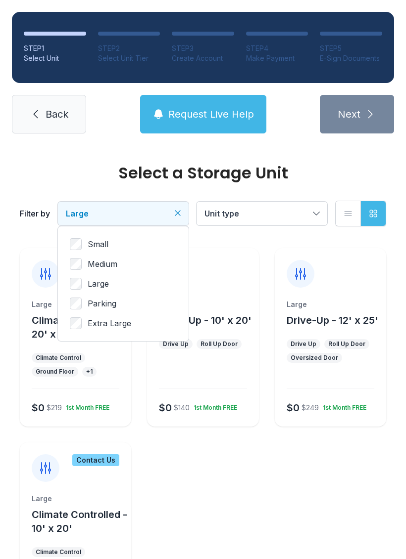 This screenshot has width=406, height=559. Describe the element at coordinates (109, 323) in the screenshot. I see `span: Extra Large` at that location.